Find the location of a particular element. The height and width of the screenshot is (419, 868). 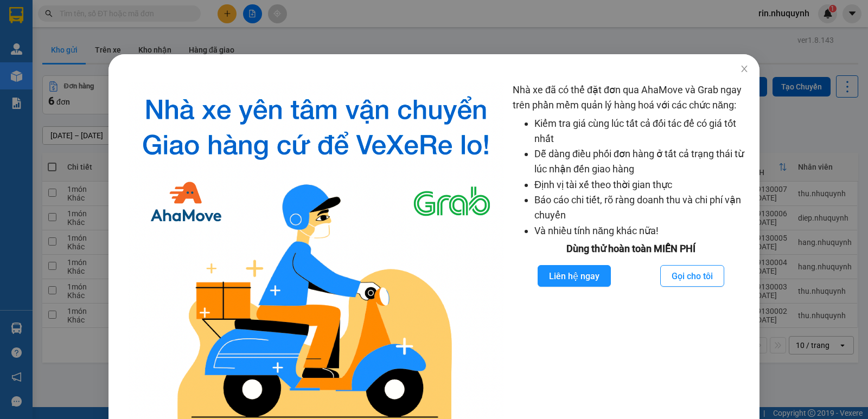

span: Gọi cho tôi is located at coordinates (692, 276).